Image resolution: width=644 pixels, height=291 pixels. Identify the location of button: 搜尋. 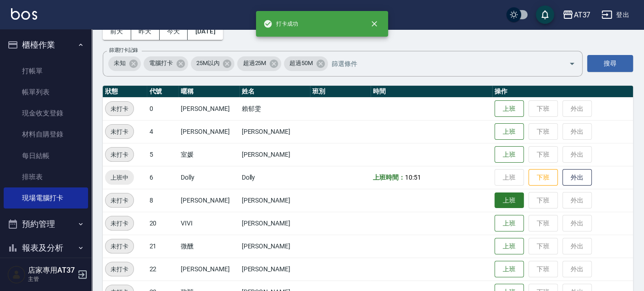
(610, 63).